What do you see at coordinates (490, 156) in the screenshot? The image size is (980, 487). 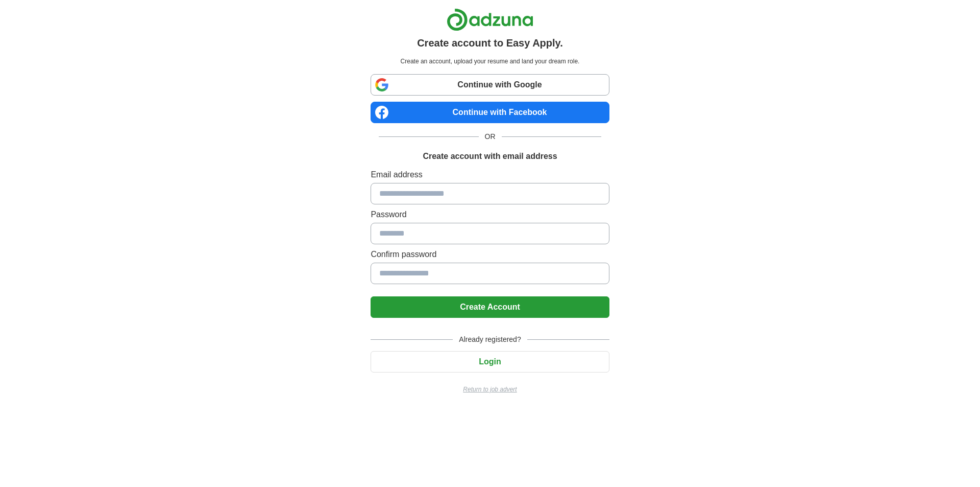 I see `h1: Create account with email address` at bounding box center [490, 156].